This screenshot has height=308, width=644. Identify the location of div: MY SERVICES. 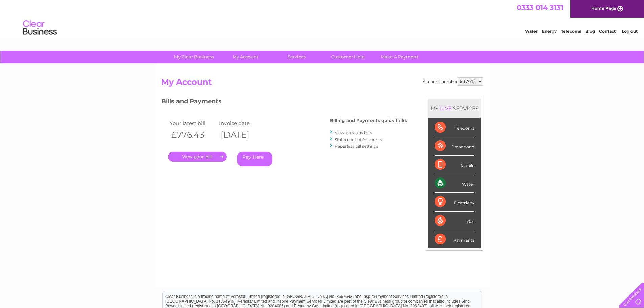
(454, 108).